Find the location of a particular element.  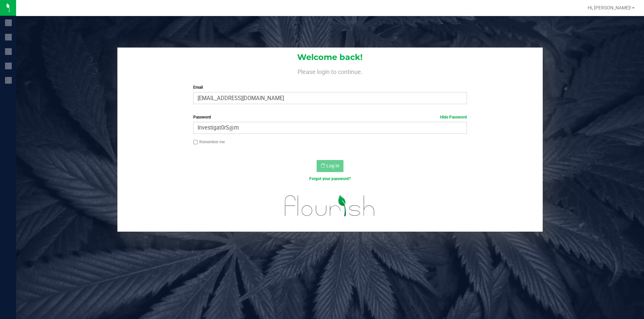

h1: Welcome back! is located at coordinates (330, 57).